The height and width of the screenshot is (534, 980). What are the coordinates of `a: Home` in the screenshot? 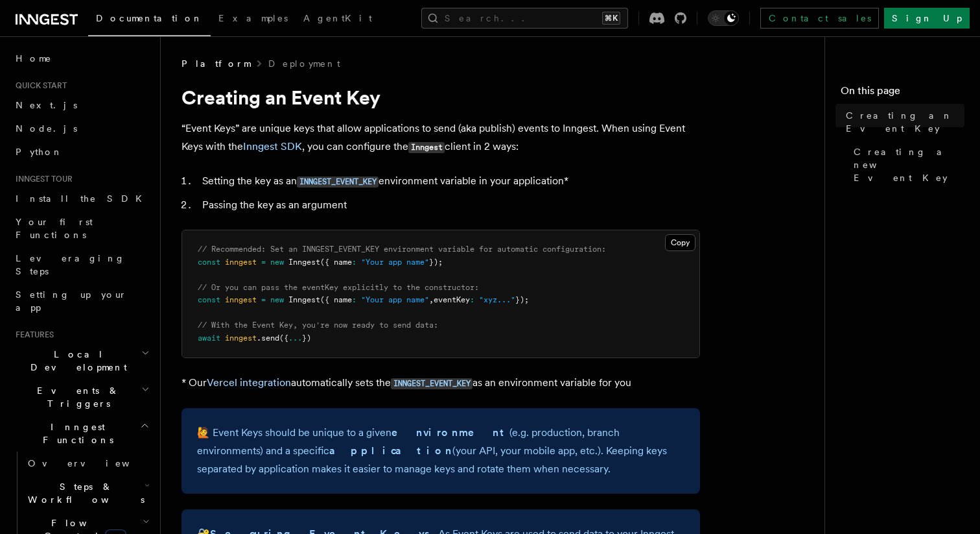 It's located at (81, 58).